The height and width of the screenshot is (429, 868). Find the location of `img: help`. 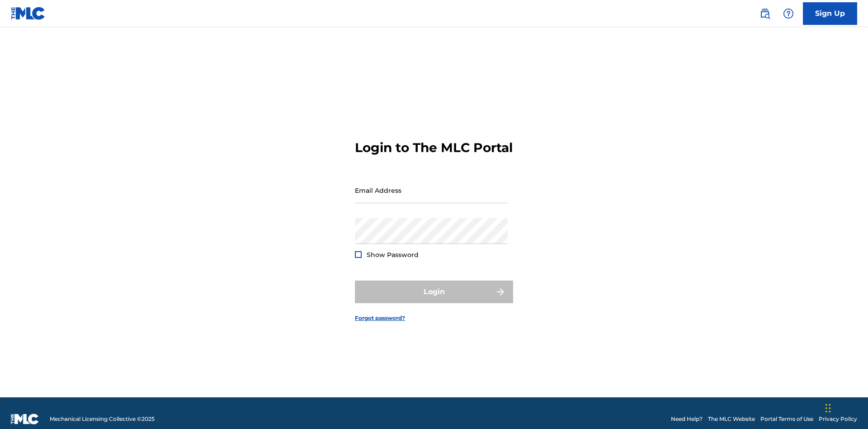

img: help is located at coordinates (788, 13).